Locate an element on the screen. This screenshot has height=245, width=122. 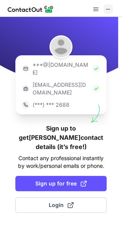
button: Login is located at coordinates (61, 205).